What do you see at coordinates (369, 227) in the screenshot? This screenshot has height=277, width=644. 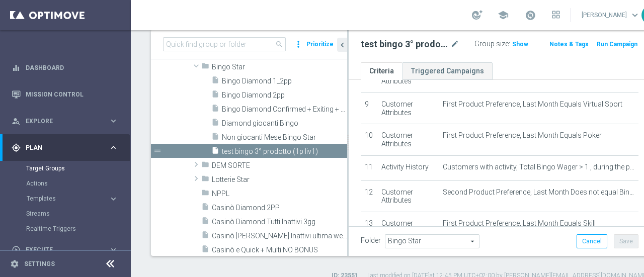 I see `td: 13` at bounding box center [369, 227].